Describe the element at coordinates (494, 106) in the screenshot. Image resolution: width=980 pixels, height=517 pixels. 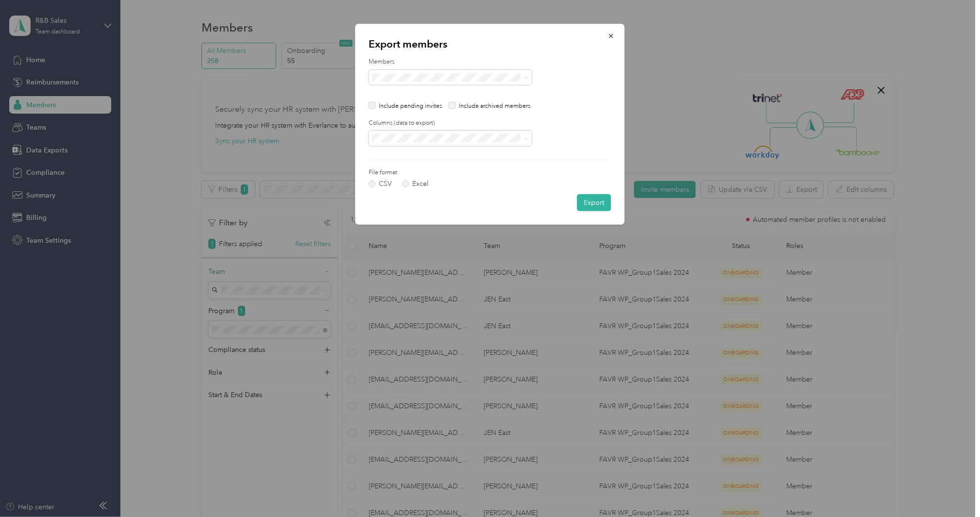
I see `p: Include archived members` at that location.